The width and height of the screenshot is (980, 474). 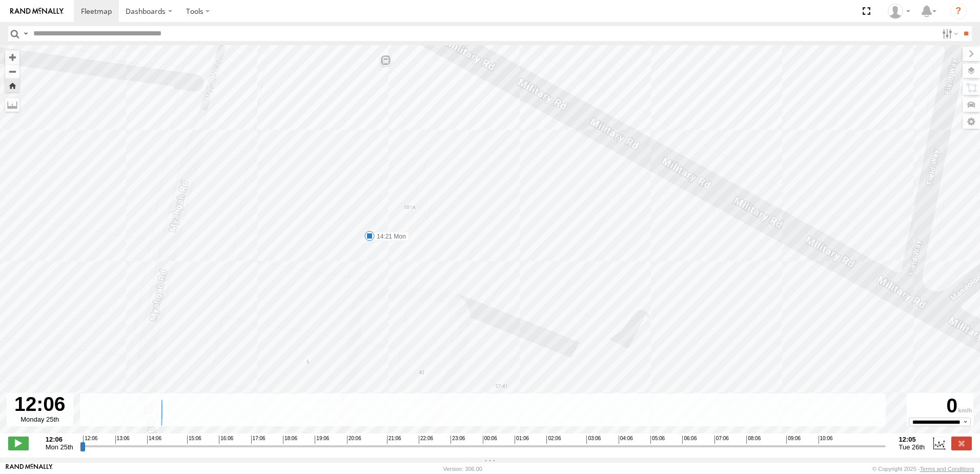 I want to click on span: 07:06, so click(x=722, y=439).